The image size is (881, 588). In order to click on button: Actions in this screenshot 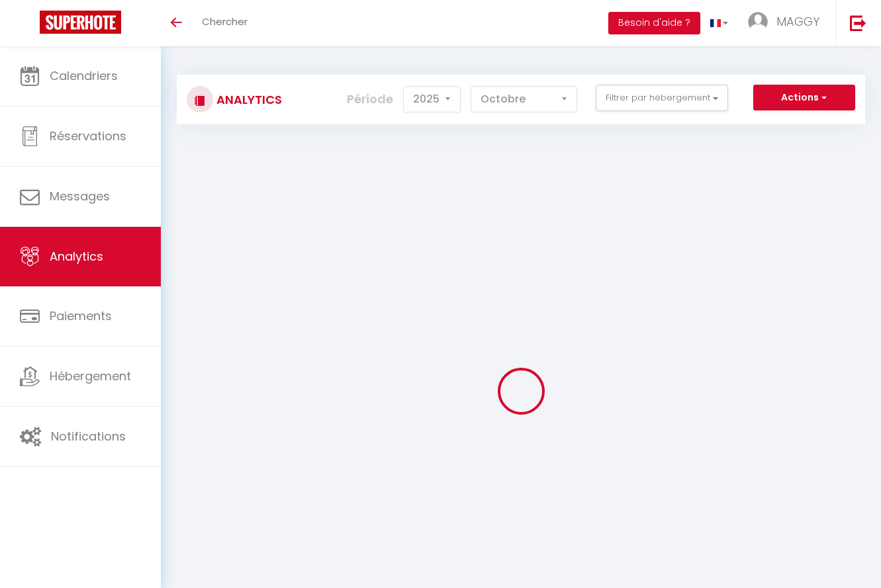, I will do `click(804, 98)`.